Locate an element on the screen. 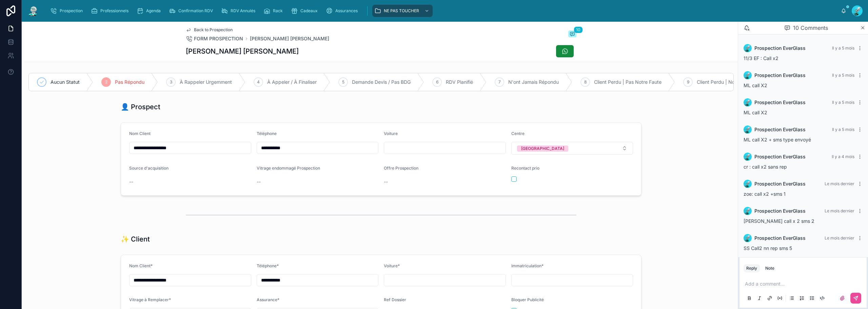 This screenshot has height=309, width=868. button: 10 is located at coordinates (573, 35).